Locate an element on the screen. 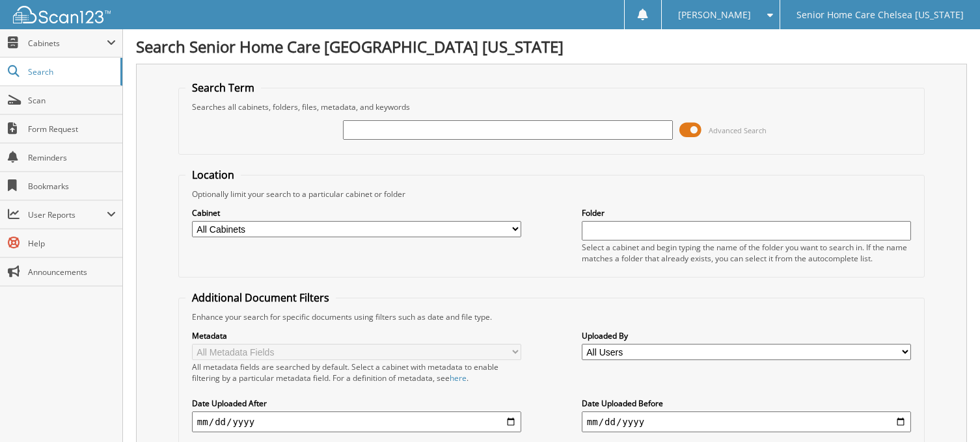 This screenshot has height=442, width=980. div: Chat Widget is located at coordinates (947, 411).